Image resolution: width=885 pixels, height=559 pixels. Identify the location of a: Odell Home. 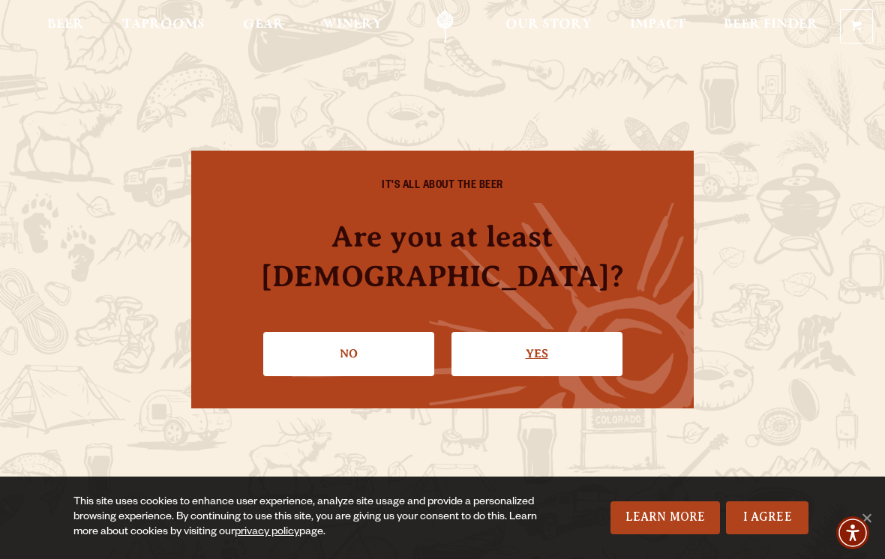
(445, 26).